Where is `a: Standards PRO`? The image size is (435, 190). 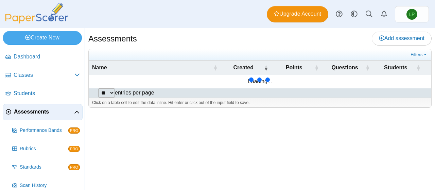 a: Standards PRO is located at coordinates (46, 167).